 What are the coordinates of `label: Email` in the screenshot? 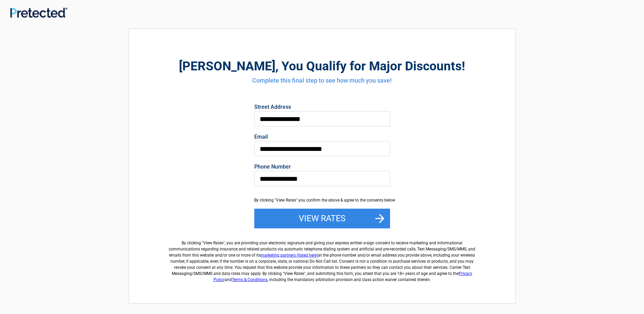 It's located at (322, 137).